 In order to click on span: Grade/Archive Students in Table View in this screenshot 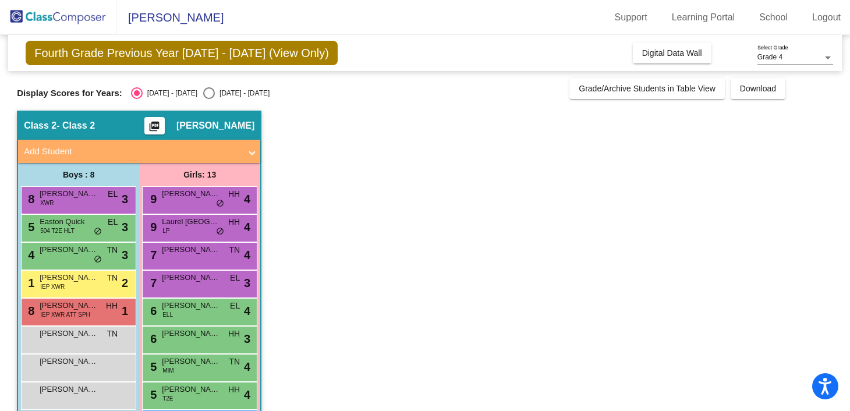, I will do `click(647, 88)`.